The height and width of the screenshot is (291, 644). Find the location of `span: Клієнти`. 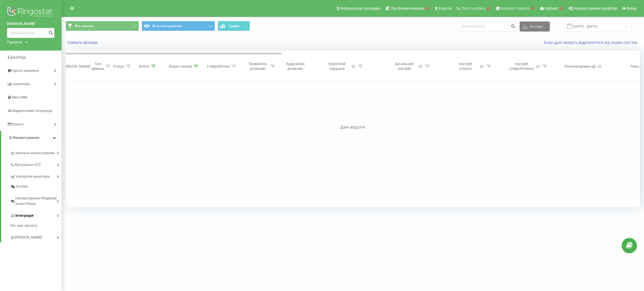

span: Клієнти is located at coordinates (445, 8).